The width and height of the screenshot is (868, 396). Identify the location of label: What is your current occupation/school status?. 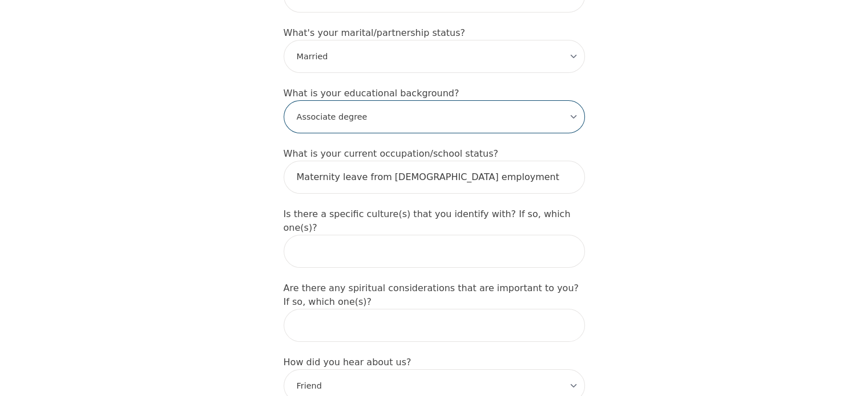
(390, 154).